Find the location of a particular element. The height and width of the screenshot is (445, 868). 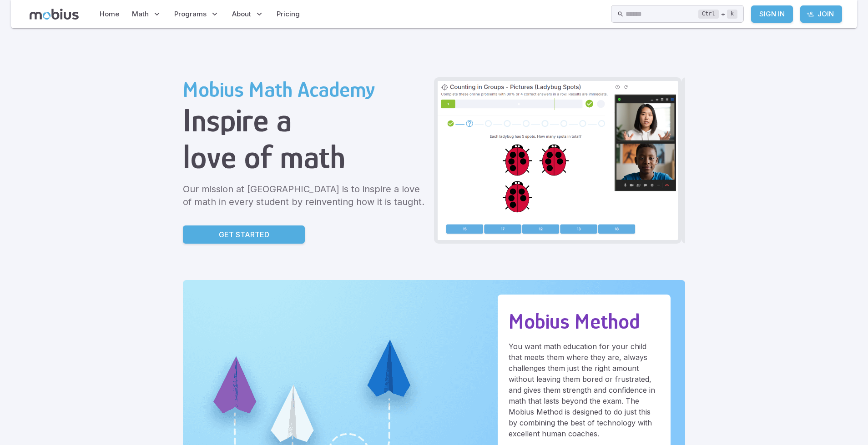

p: Get Started is located at coordinates (244, 235).